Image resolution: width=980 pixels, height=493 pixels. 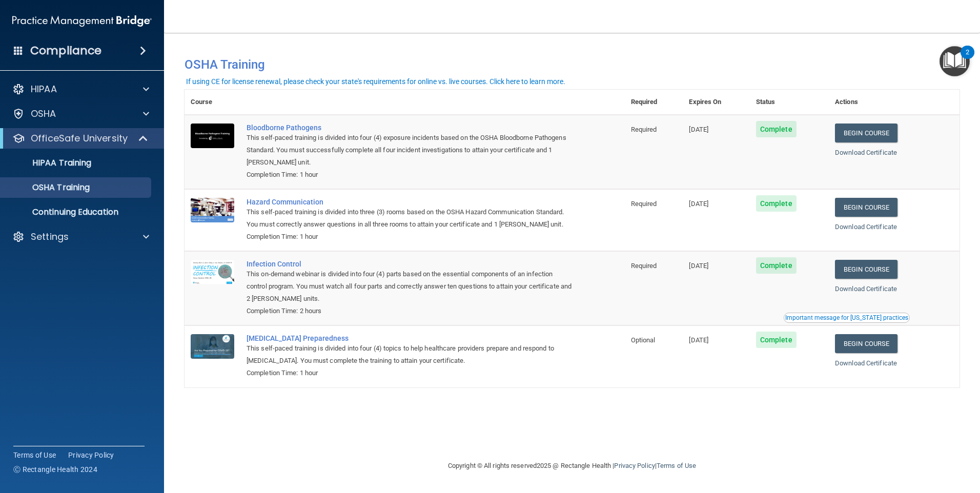 I want to click on div: Bloodborne Pathogens, so click(x=410, y=128).